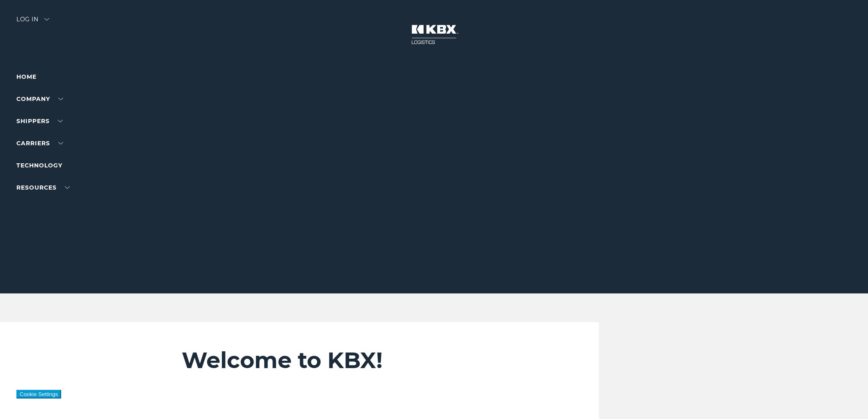 The width and height of the screenshot is (868, 419). I want to click on a: Company, so click(40, 99).